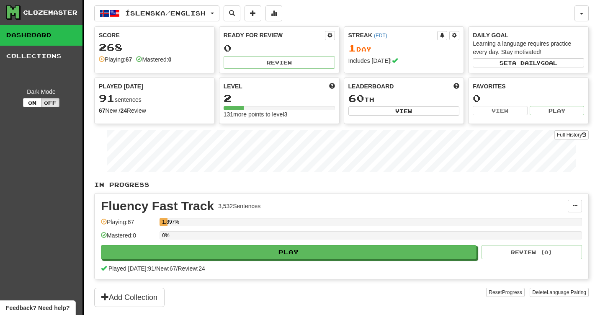  I want to click on div: Favorites, so click(528, 86).